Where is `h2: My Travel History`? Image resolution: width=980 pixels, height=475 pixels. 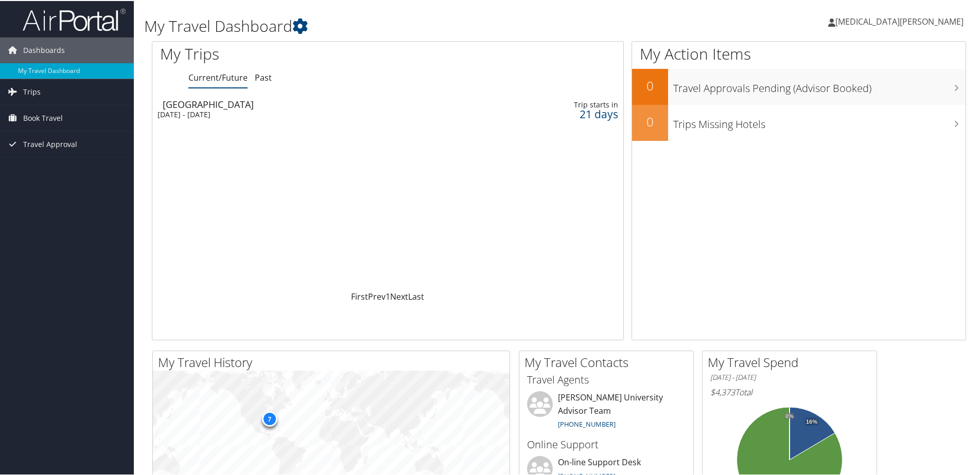 h2: My Travel History is located at coordinates (333, 361).